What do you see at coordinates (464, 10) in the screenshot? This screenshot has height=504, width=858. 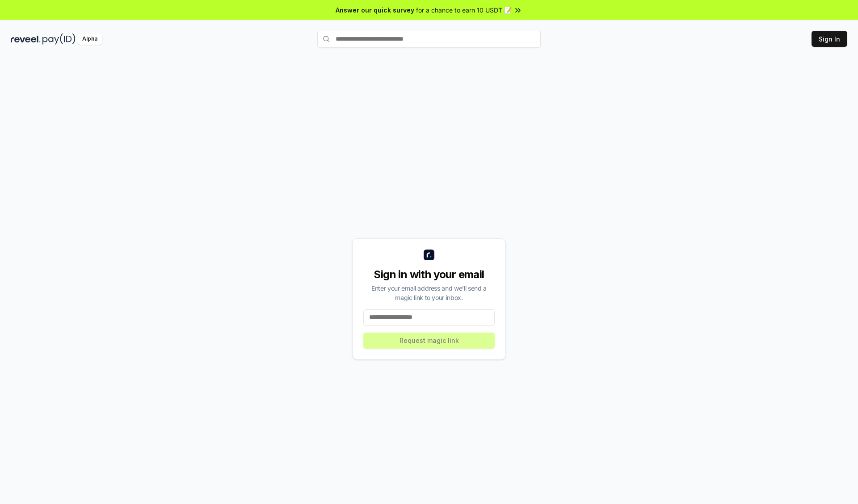 I see `span: for a chance to earn 10 USDT 📝` at bounding box center [464, 10].